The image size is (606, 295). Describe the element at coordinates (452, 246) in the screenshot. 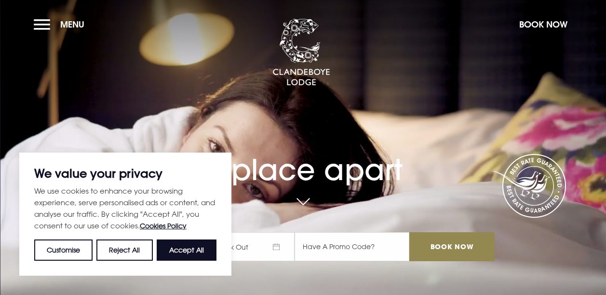

I see `input: Book Now` at that location.